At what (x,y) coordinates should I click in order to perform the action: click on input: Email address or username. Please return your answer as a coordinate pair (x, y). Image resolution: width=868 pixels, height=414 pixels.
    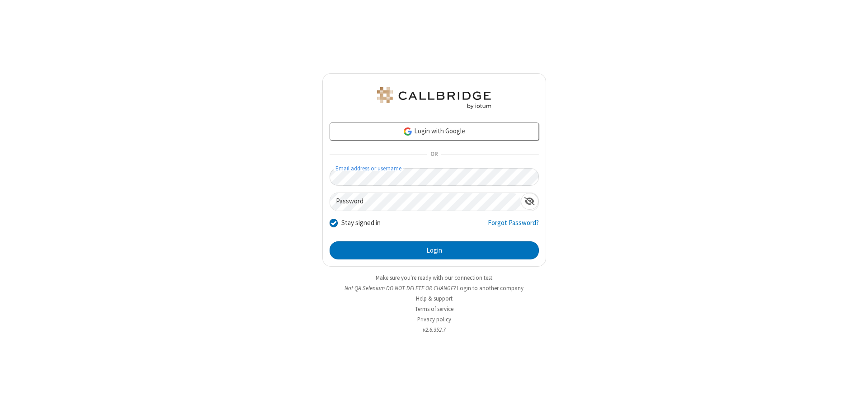
    Looking at the image, I should click on (434, 177).